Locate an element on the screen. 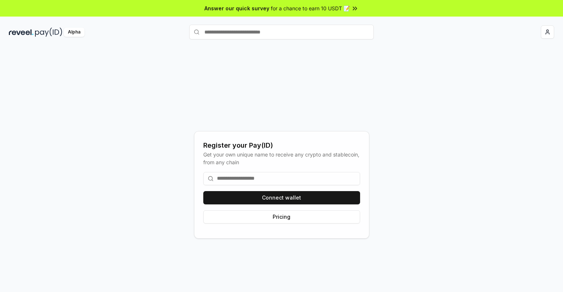 This screenshot has width=563, height=292. button: Pricing is located at coordinates (281, 217).